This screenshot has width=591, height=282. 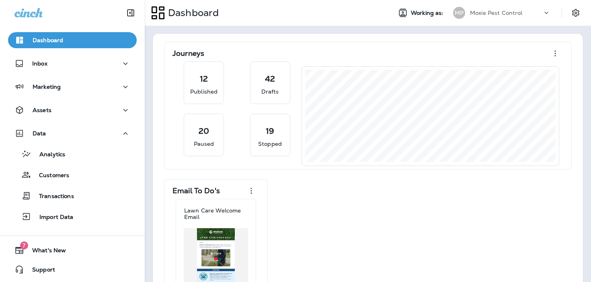 I want to click on p: Inbox, so click(x=40, y=63).